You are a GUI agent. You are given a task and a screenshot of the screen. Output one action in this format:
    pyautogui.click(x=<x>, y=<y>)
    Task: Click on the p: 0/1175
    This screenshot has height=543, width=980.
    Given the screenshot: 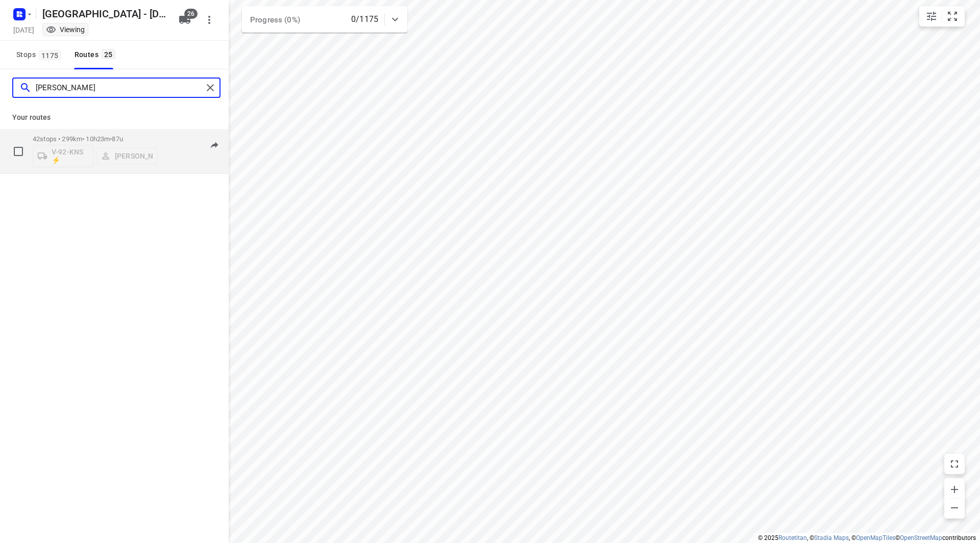 What is the action you would take?
    pyautogui.click(x=365, y=19)
    